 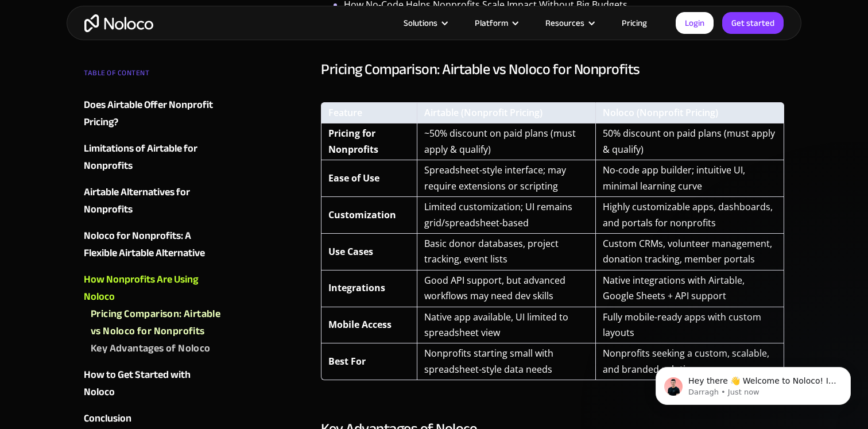 I want to click on strong: Best For, so click(x=347, y=361).